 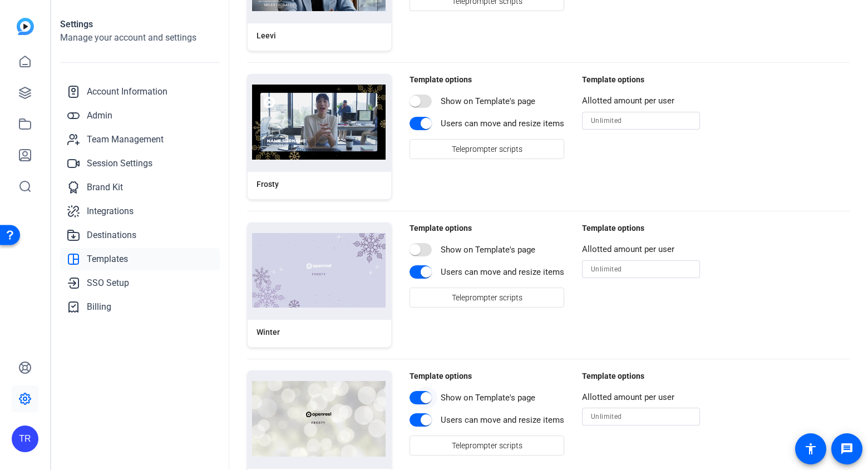 What do you see at coordinates (140, 307) in the screenshot?
I see `a: Billing` at bounding box center [140, 307].